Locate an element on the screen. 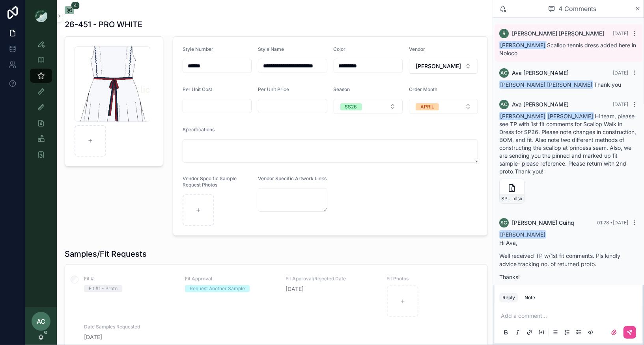 This screenshot has height=345, width=644. span: Scallop tennis dress added here in Noloco is located at coordinates (568, 49).